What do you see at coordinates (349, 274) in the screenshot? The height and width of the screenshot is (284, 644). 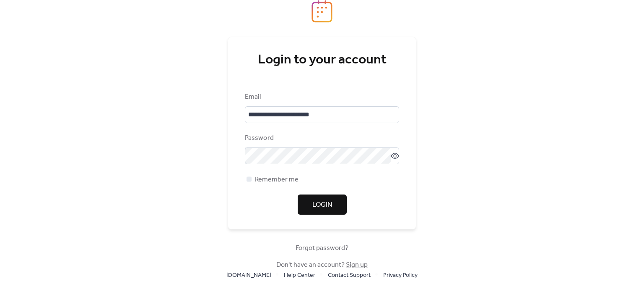 I see `a: Contact Support` at bounding box center [349, 274].